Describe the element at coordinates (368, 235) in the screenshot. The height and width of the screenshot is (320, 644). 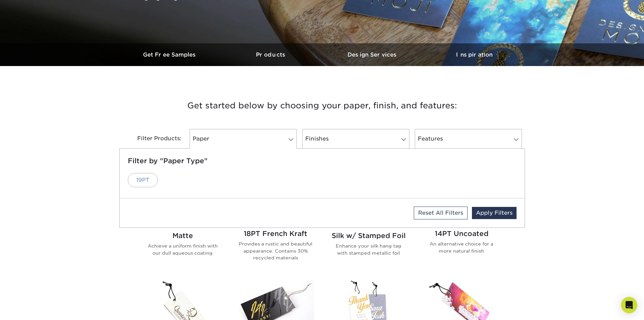
I see `h2: Silk w/ Stamped Foil` at that location.